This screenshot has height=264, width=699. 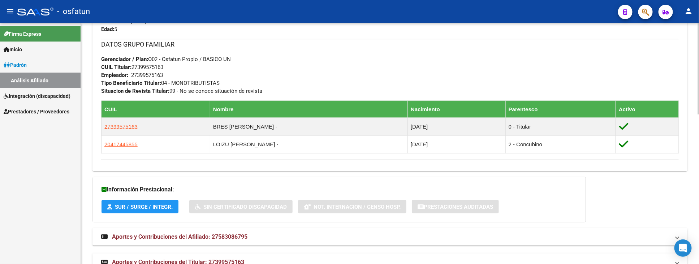 What do you see at coordinates (457, 109) in the screenshot?
I see `th: Nacimiento` at bounding box center [457, 109].